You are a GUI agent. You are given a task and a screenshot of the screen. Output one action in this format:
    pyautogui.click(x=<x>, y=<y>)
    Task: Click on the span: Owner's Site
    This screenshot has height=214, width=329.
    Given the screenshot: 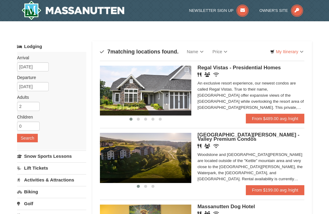 What is the action you would take?
    pyautogui.click(x=274, y=10)
    